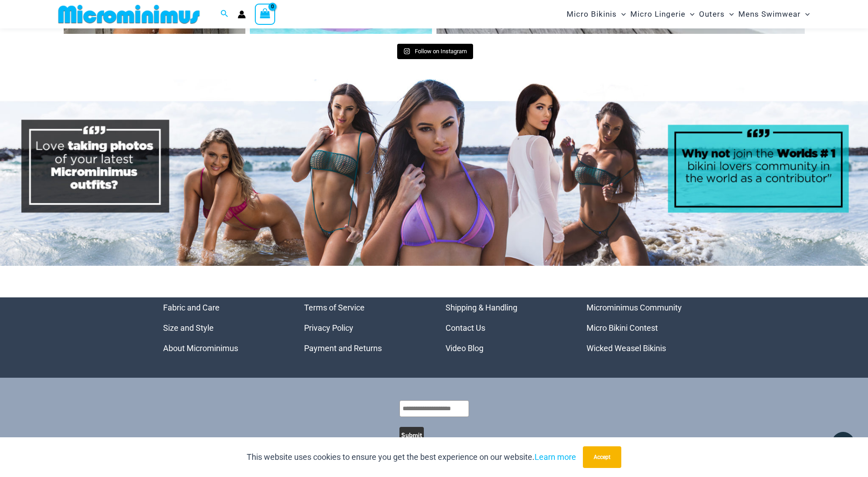 The height and width of the screenshot is (477, 868). I want to click on aside: Footer Widget 3, so click(505, 328).